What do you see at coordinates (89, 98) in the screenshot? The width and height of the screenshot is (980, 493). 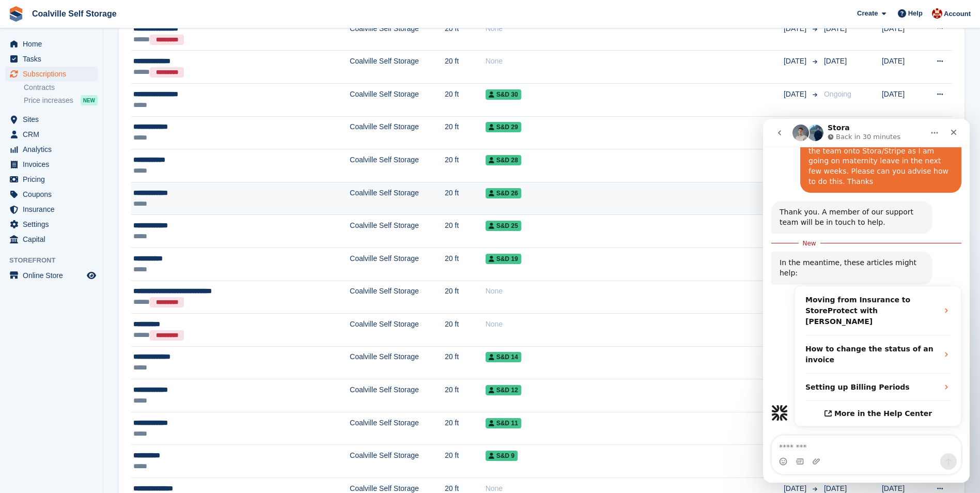 I see `div: Thank you. A member of our support team will be in touch to help.` at bounding box center [89, 98].